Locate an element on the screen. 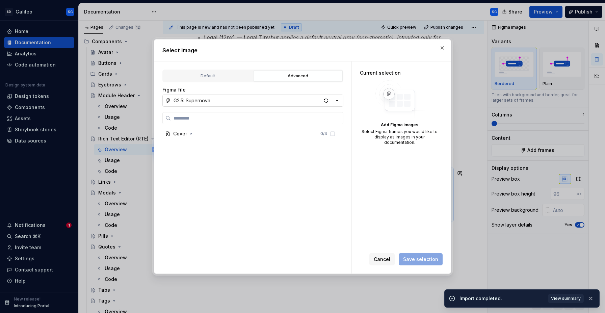  button: Cancel is located at coordinates (382, 259).